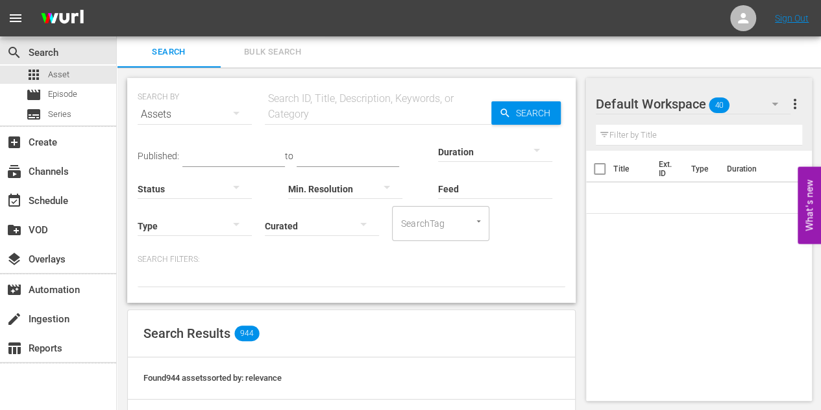 This screenshot has height=410, width=821. What do you see at coordinates (809, 204) in the screenshot?
I see `button: Open Feedback Widget` at bounding box center [809, 204].